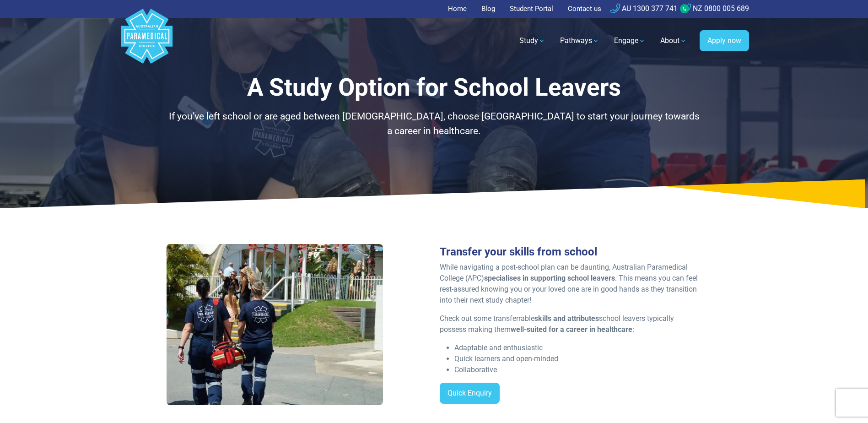 Image resolution: width=868 pixels, height=423 pixels. Describe the element at coordinates (570, 284) in the screenshot. I see `p: While navigating a post-school plan can be daunting, Australian Paramedical College (APC) . This ...` at that location.